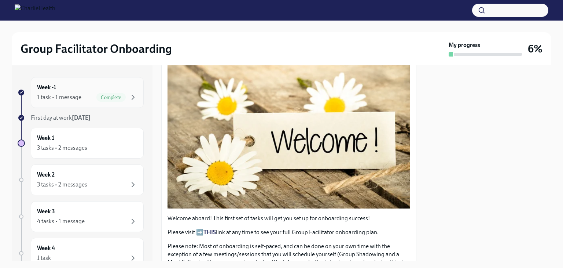  Describe the element at coordinates (111, 97) in the screenshot. I see `span: Complete` at that location.